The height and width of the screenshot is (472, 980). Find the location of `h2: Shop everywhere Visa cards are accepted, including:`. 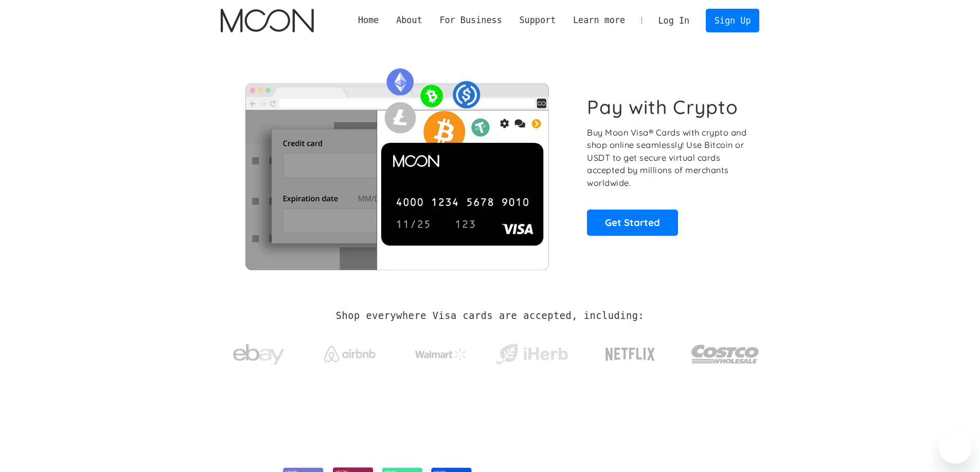

h2: Shop everywhere Visa cards are accepted, including: is located at coordinates (489, 316).